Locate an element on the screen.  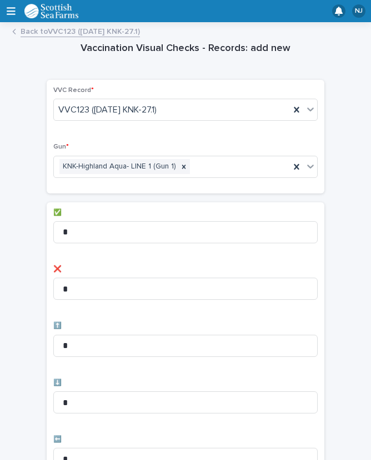
span: Gun is located at coordinates (61, 147).